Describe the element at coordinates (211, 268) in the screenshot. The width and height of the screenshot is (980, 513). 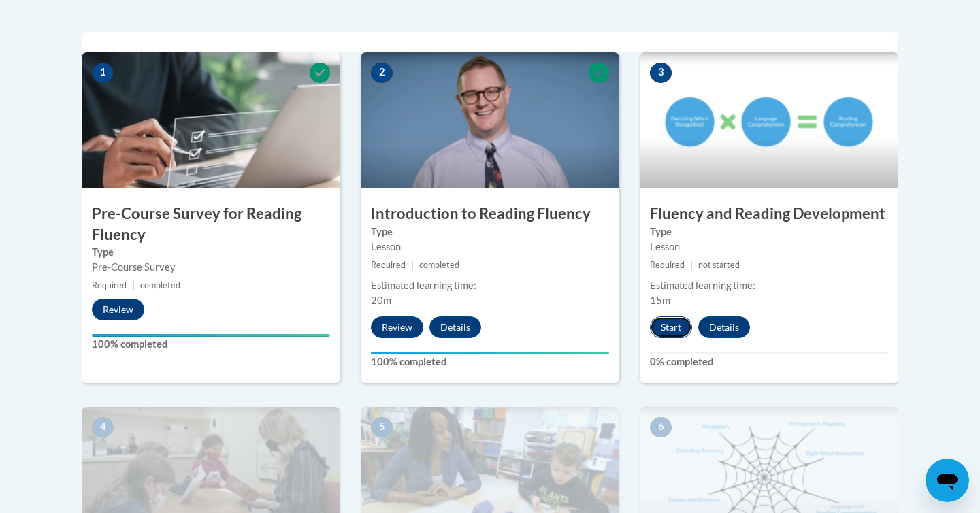
I see `div: Pre-Course Survey` at that location.